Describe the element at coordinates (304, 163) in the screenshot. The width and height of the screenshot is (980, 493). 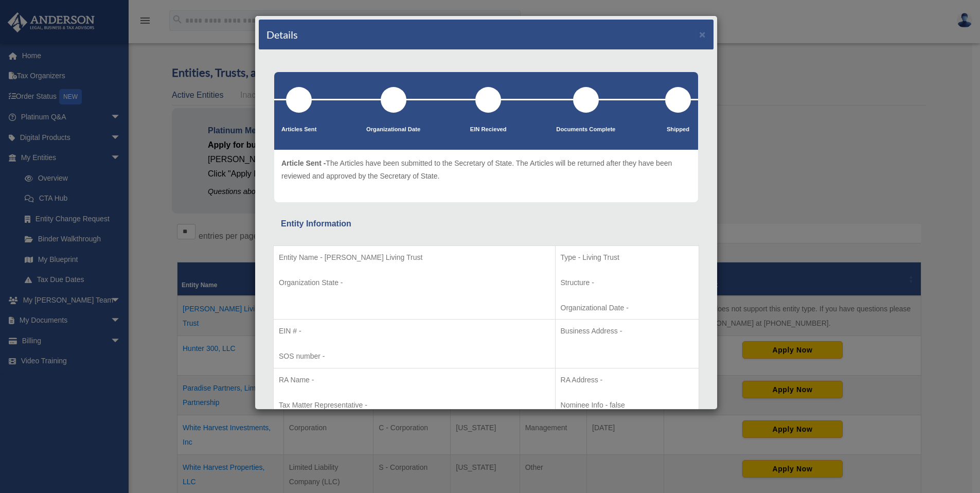
I see `span: Article Sent -` at that location.